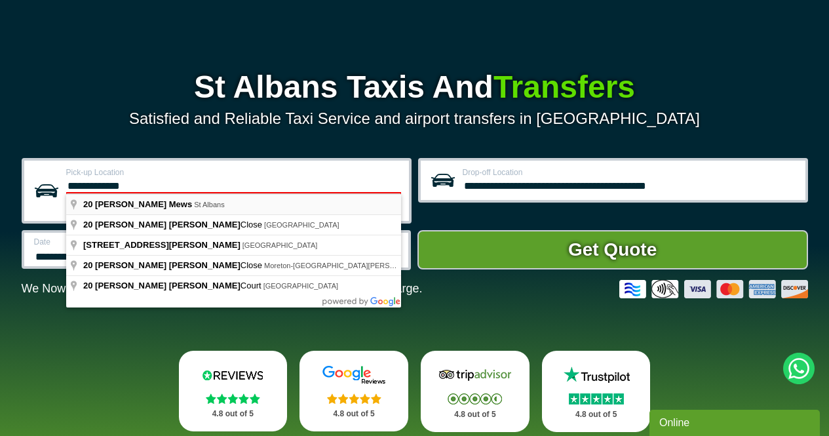 Image resolution: width=829 pixels, height=436 pixels. What do you see at coordinates (209, 204) in the screenshot?
I see `span: St Albans` at bounding box center [209, 204].